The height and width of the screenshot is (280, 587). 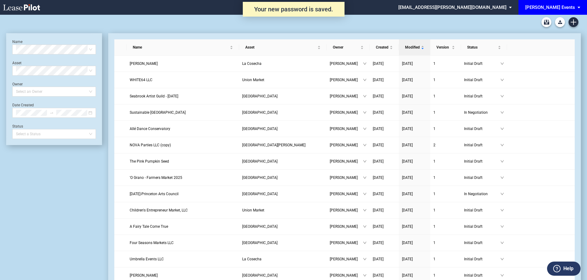 What do you see at coordinates (260, 243) in the screenshot?
I see `span: Berkeley Square` at bounding box center [260, 243].